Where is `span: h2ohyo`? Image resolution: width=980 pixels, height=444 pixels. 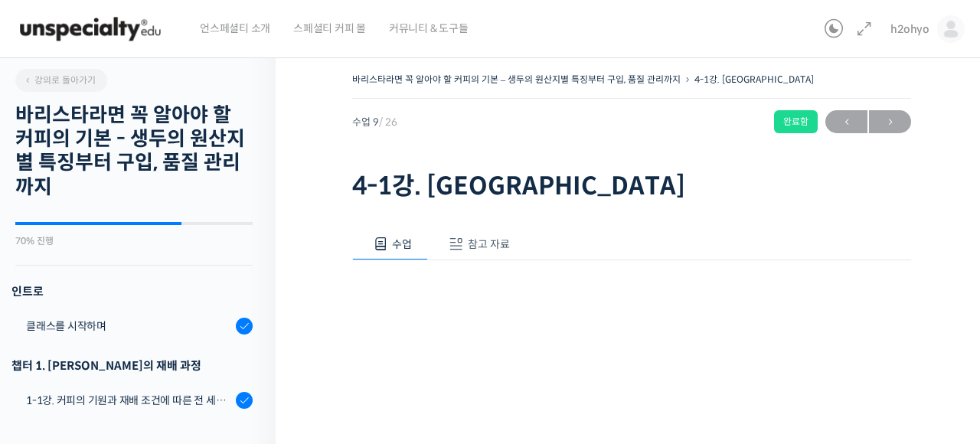 span: h2ohyo is located at coordinates (910, 29).